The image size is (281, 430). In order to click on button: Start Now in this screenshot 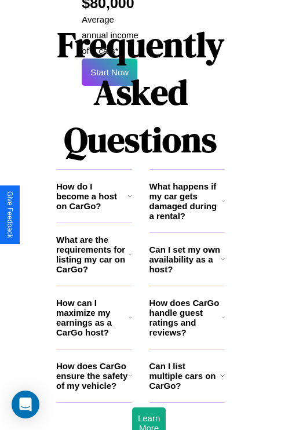, I will do `click(110, 72)`.